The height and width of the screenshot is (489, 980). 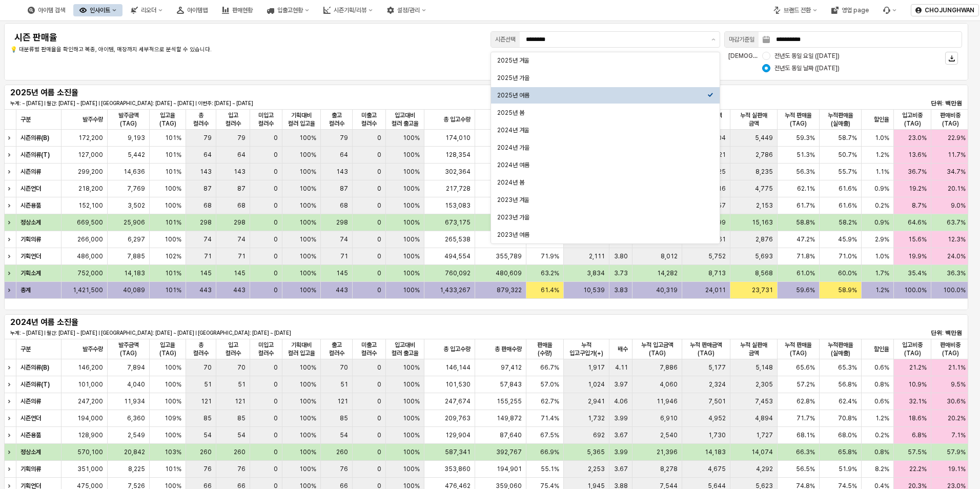 I want to click on span: 총 입고수량, so click(x=457, y=120).